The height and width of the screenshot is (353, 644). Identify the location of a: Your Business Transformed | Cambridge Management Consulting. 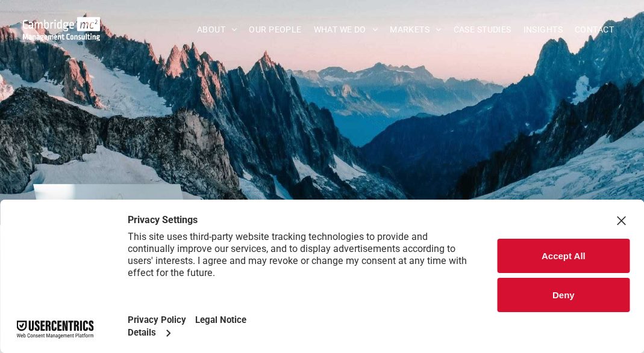
(62, 24).